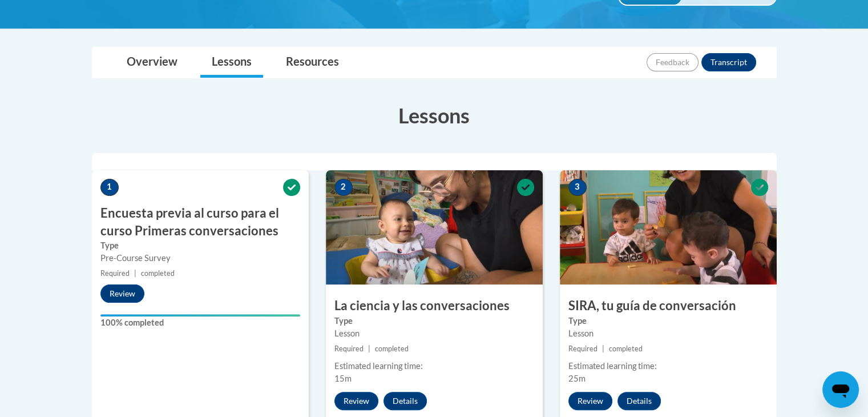 This screenshot has height=417, width=868. What do you see at coordinates (668, 305) in the screenshot?
I see `h3: SIRA, tu guía de conversación` at bounding box center [668, 305].